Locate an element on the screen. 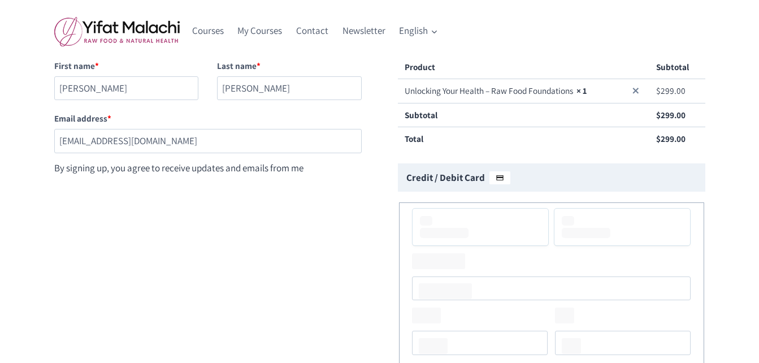 Image resolution: width=759 pixels, height=363 pixels. label: Credit / Debit Card is located at coordinates (552, 178).